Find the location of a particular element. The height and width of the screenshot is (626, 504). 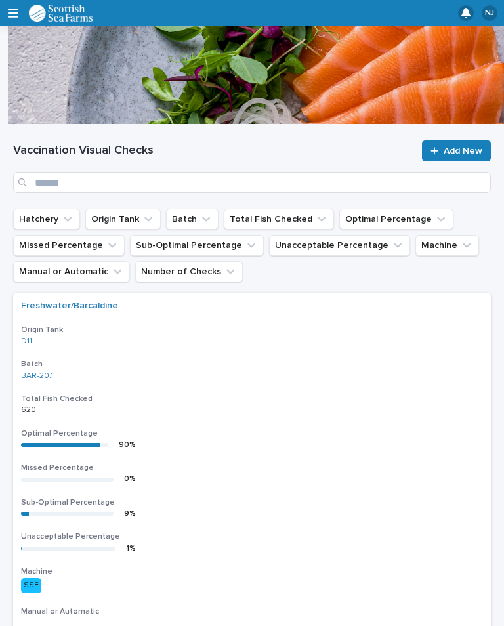

h3: Unacceptable Percentage is located at coordinates (252, 537).